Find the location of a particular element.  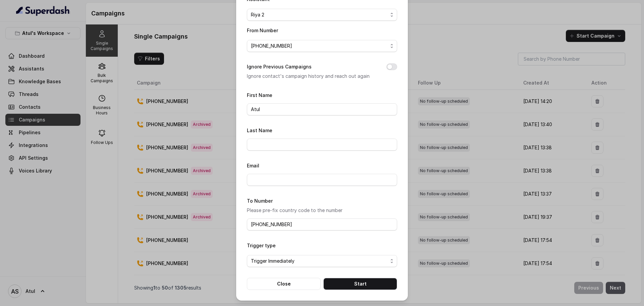

p: Ignore contact's campaign history and reach out again is located at coordinates (311, 76).